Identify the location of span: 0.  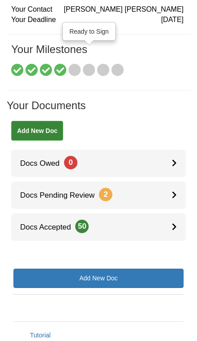
(71, 162).